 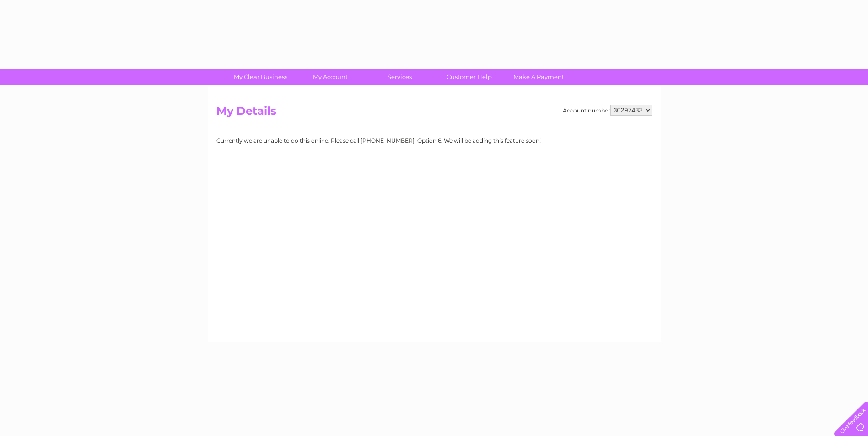 I want to click on h2: My Details, so click(x=434, y=113).